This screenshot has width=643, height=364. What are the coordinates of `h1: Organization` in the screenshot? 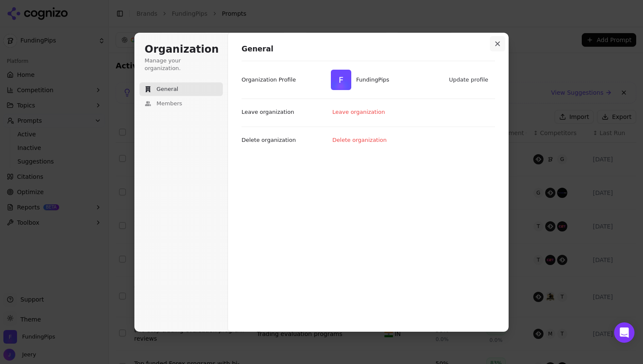 It's located at (181, 49).